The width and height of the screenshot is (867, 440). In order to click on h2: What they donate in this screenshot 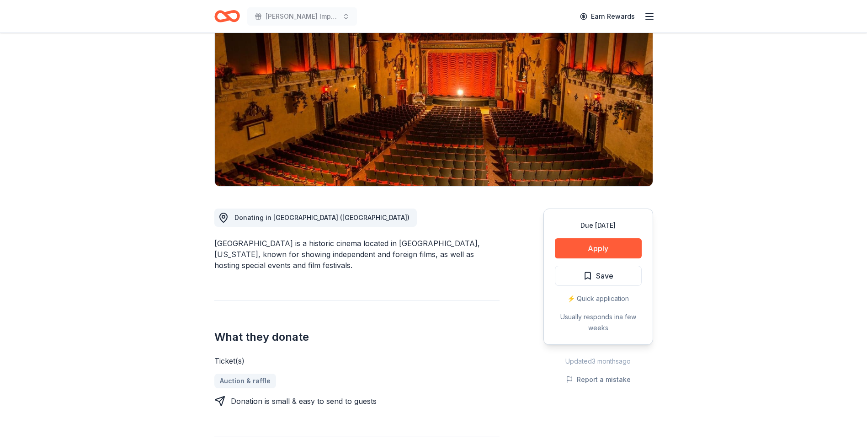, I will do `click(357, 337)`.